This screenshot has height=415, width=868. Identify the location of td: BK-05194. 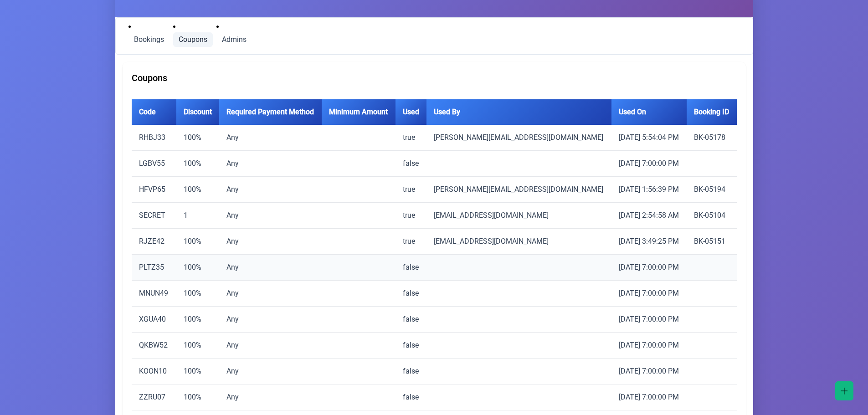
(712, 189).